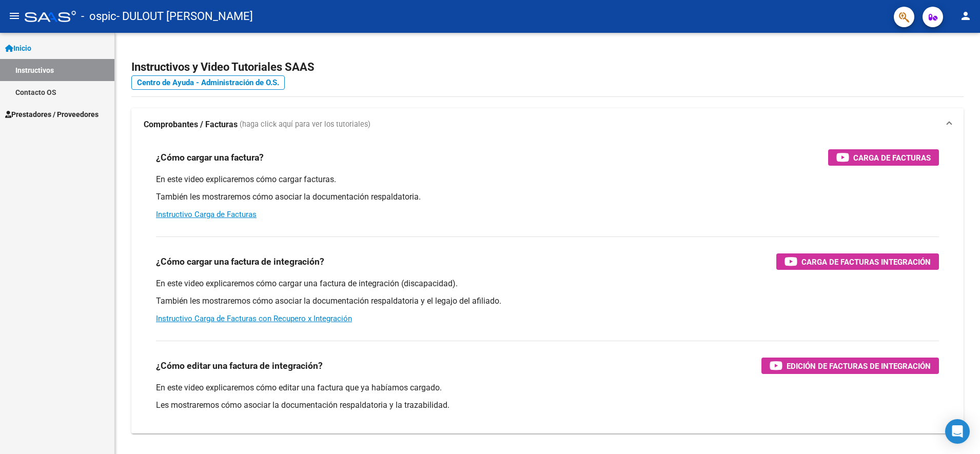  I want to click on p: En este video explicaremos cómo cargar una factura de integración (discapacidad)., so click(547, 283).